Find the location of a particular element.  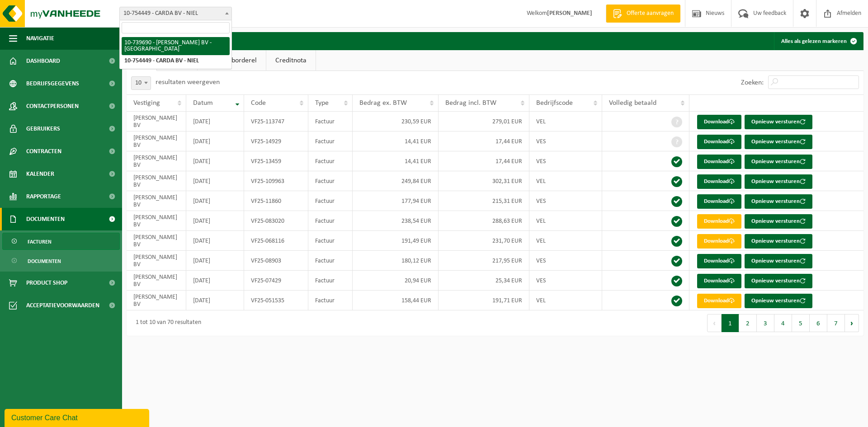

td: VF25-113747 is located at coordinates (276, 121).